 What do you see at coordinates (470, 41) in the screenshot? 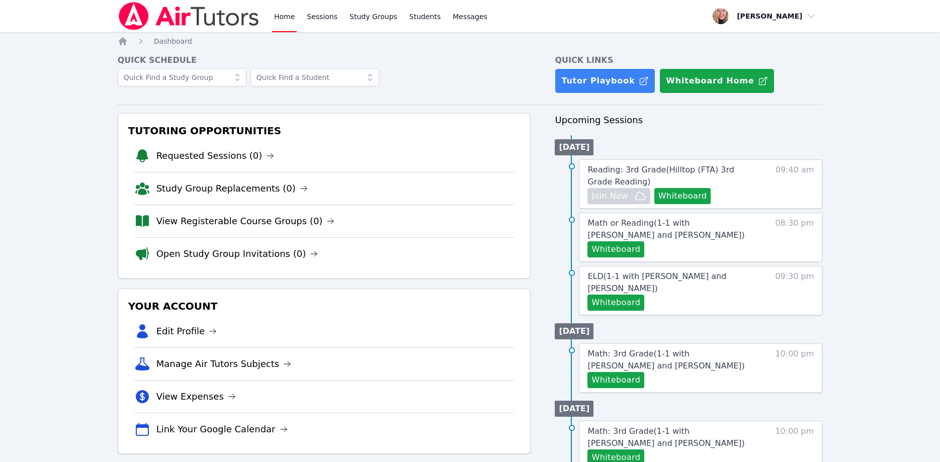
I see `nav: Breadcrumb` at bounding box center [470, 41].